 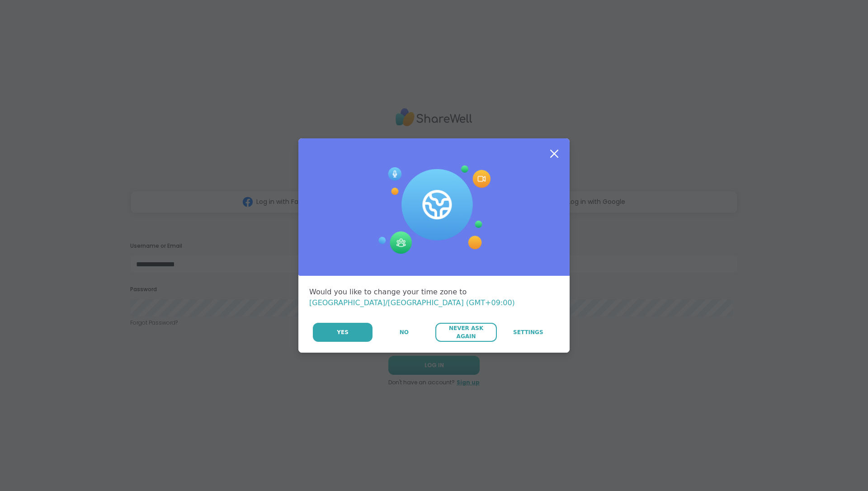 I want to click on span: No, so click(x=404, y=332).